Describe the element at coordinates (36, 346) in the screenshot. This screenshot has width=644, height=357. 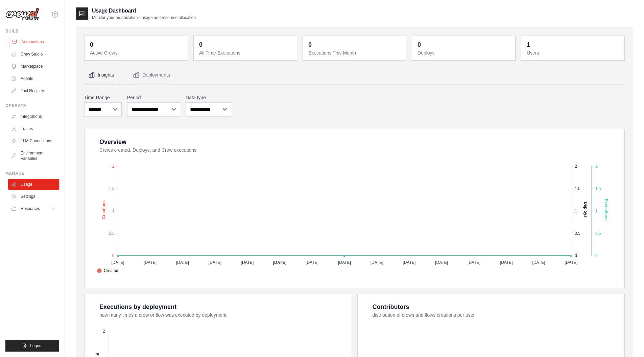
I see `span: Logout` at that location.